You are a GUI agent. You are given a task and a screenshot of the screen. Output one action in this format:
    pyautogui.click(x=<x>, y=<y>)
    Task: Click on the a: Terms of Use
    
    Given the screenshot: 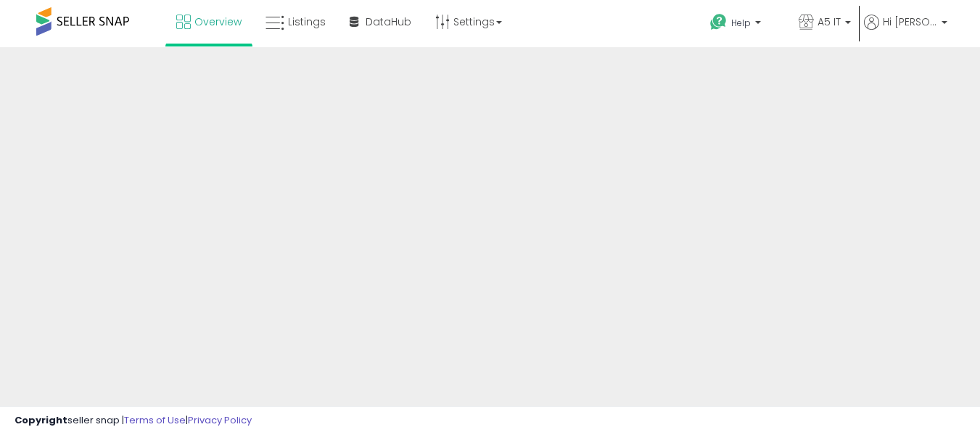 What is the action you would take?
    pyautogui.click(x=154, y=420)
    